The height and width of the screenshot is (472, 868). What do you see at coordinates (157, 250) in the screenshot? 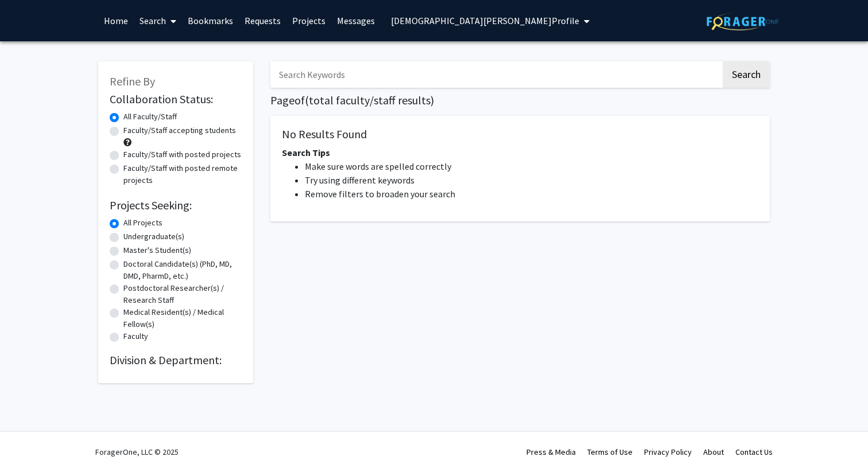
I see `label: Master's Student(s)` at bounding box center [157, 250].